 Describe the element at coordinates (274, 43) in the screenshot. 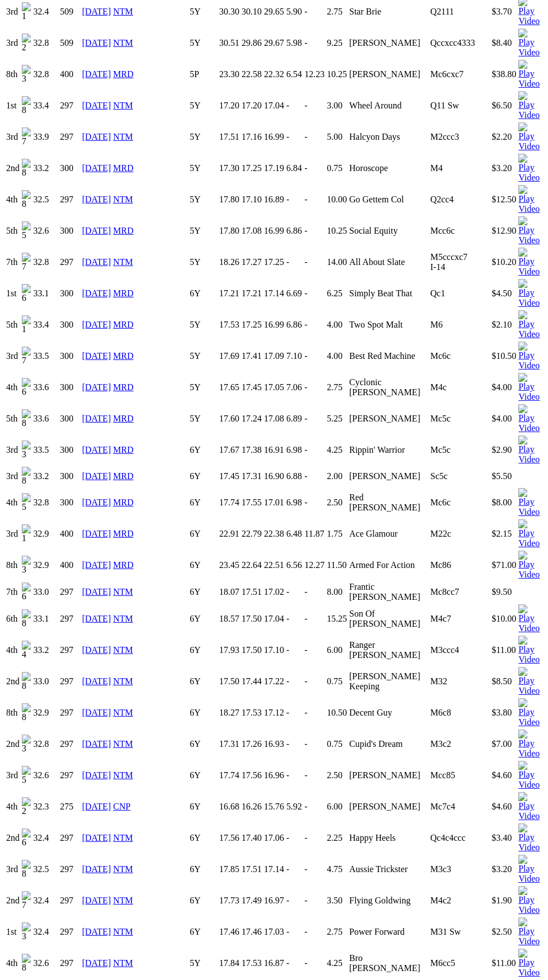

I see `td: 29.67` at that location.